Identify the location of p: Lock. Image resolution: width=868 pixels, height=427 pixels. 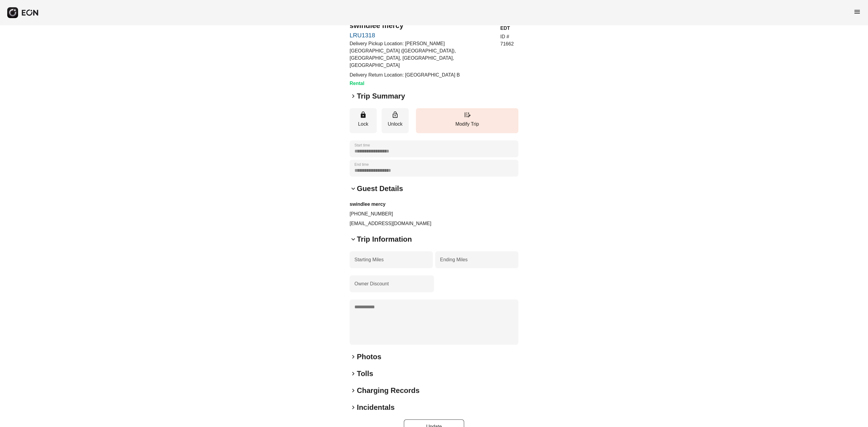
(363, 124).